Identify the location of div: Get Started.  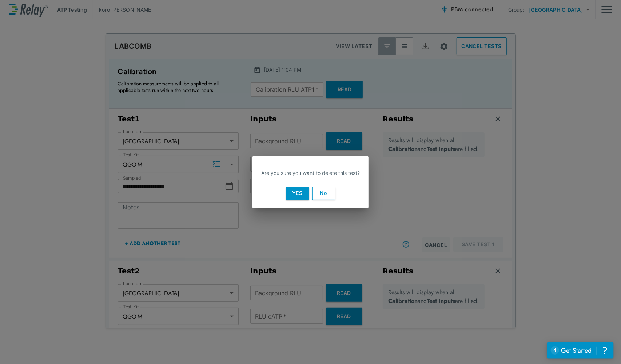
(30, 8).